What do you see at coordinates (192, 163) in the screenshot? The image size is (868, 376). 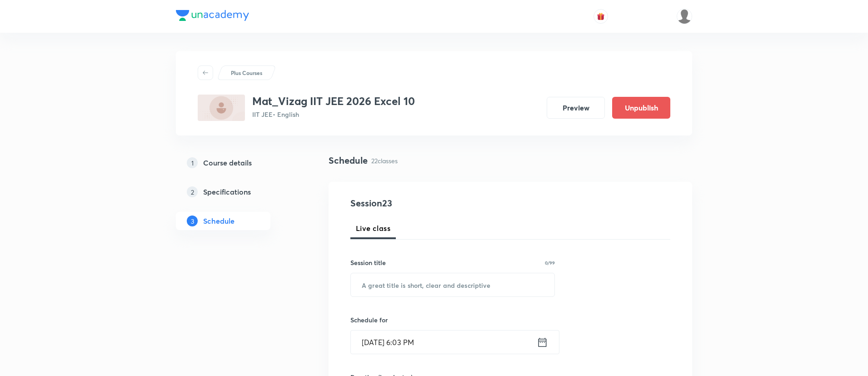 I see `p: 1` at bounding box center [192, 163].